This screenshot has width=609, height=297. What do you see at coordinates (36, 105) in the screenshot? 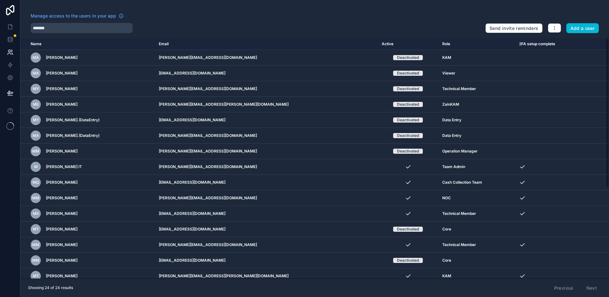
I see `span: Me` at bounding box center [36, 105].